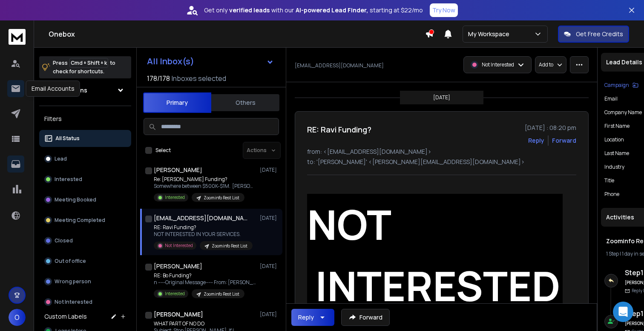 The image size is (644, 331). I want to click on p: Lead, so click(60, 159).